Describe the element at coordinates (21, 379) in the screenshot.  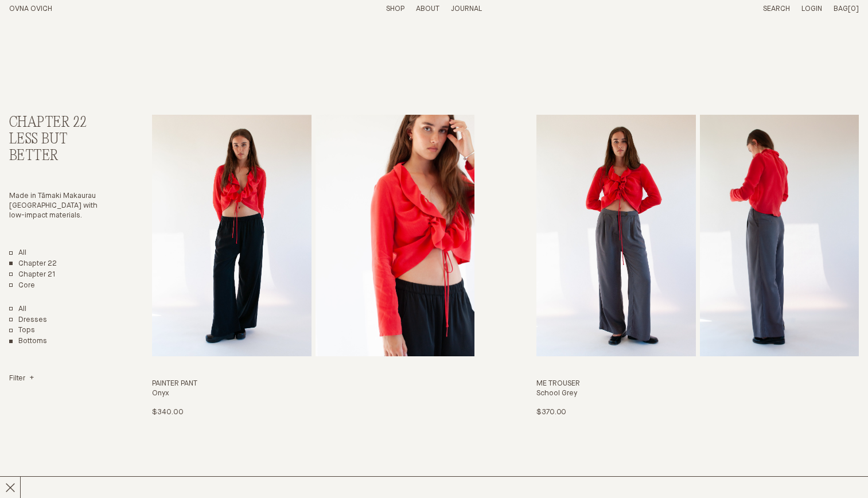
I see `h4: Filter` at that location.